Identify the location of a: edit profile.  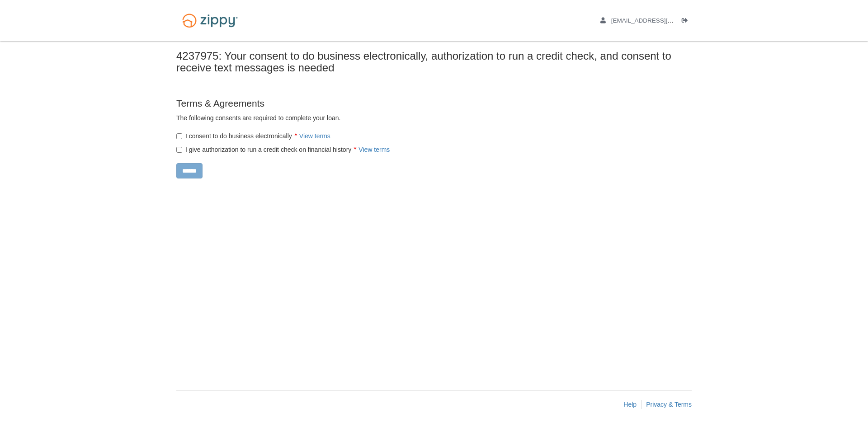
(657, 22).